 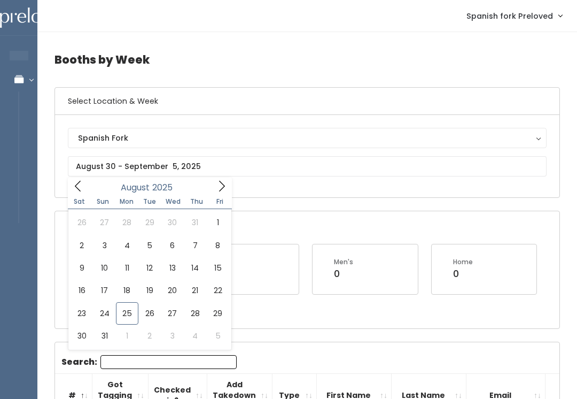 What do you see at coordinates (82, 268) in the screenshot?
I see `span: August 9, 2025` at bounding box center [82, 268].